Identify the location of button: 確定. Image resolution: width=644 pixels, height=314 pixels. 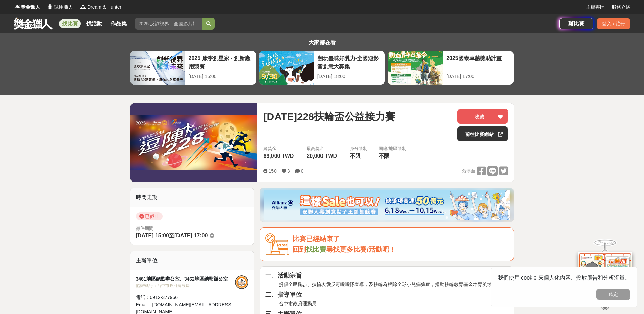
(613, 295).